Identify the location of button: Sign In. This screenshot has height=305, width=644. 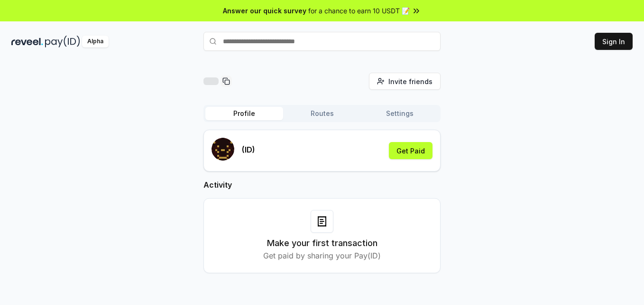
(614, 41).